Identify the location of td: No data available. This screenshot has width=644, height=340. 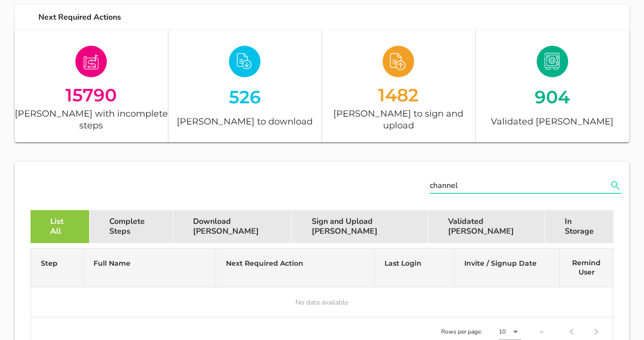
(322, 302).